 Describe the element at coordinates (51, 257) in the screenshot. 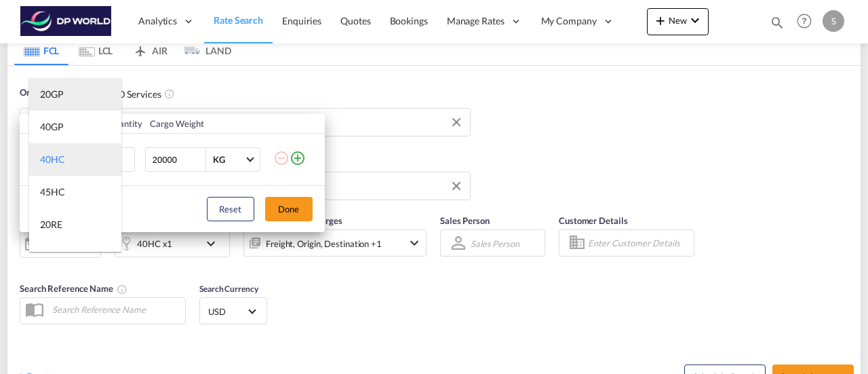

I see `div: 40RE` at that location.